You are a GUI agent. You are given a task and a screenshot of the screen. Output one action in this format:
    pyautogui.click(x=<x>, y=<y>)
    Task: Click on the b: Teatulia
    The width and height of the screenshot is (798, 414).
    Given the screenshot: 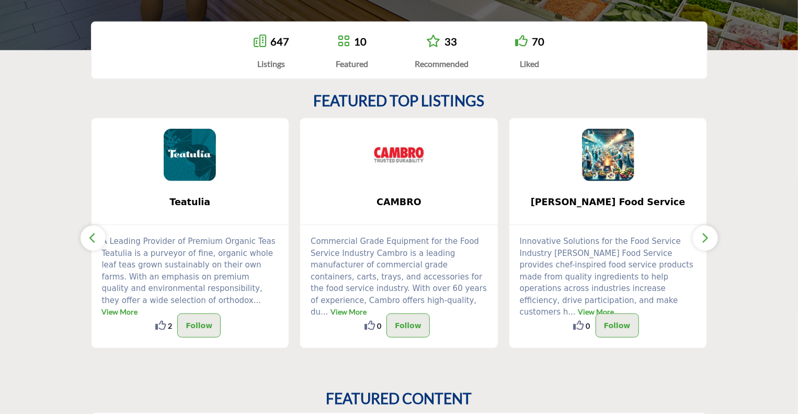 What is the action you would take?
    pyautogui.click(x=190, y=202)
    